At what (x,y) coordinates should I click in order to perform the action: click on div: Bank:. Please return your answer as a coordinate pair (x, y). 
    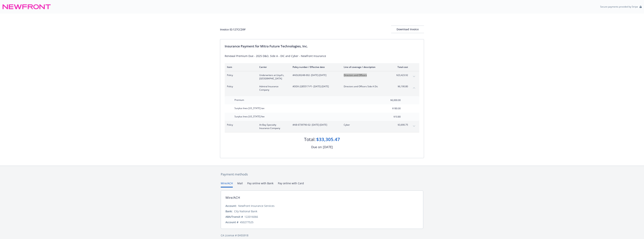
    Looking at the image, I should click on (229, 211).